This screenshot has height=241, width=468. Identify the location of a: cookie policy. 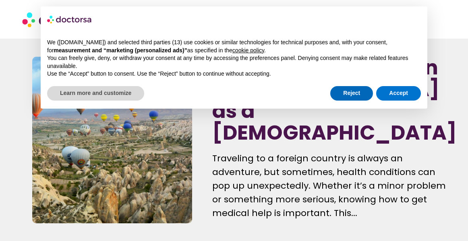
(248, 50).